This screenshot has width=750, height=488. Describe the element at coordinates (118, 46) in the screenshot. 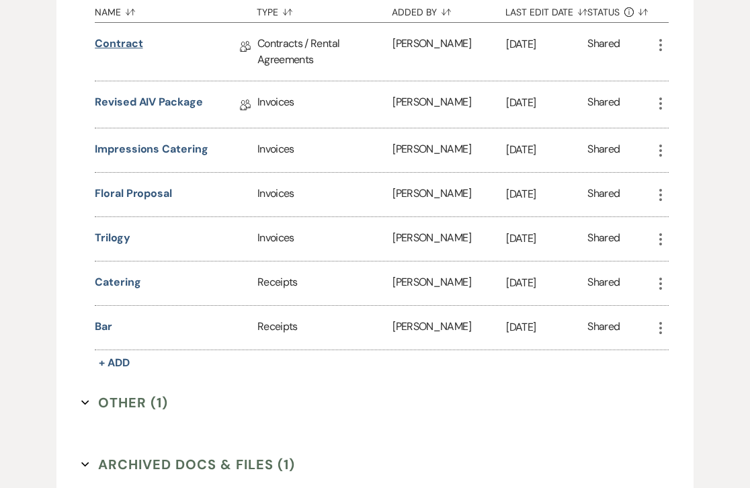

I see `a: Contract` at that location.